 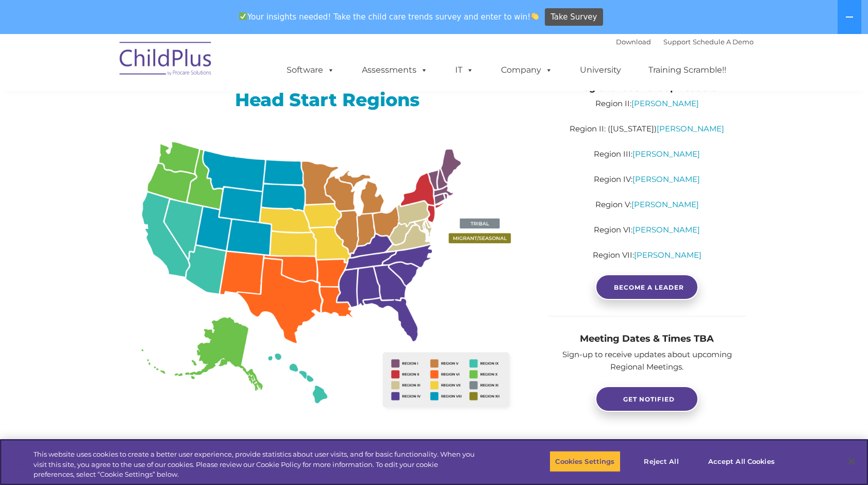 I want to click on img: head-start-regions, so click(x=327, y=279).